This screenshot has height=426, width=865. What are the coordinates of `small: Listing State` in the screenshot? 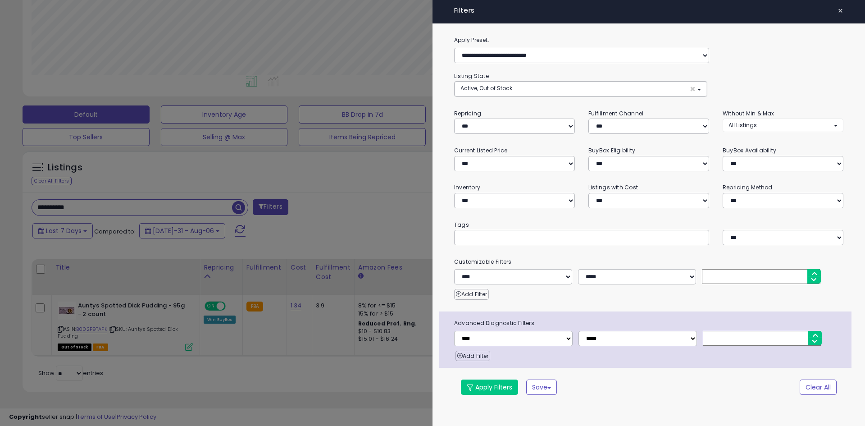 It's located at (471, 76).